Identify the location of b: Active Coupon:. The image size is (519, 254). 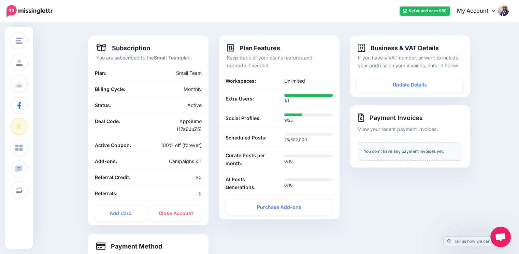
(113, 145).